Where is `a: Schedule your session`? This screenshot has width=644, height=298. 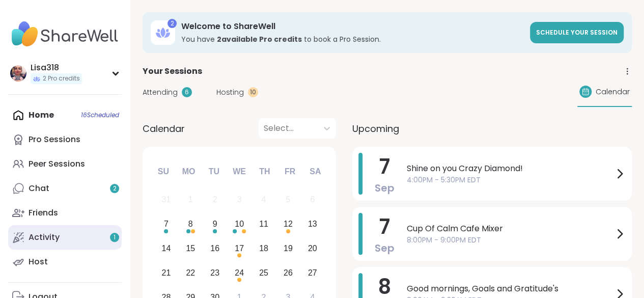 a: Schedule your session is located at coordinates (577, 33).